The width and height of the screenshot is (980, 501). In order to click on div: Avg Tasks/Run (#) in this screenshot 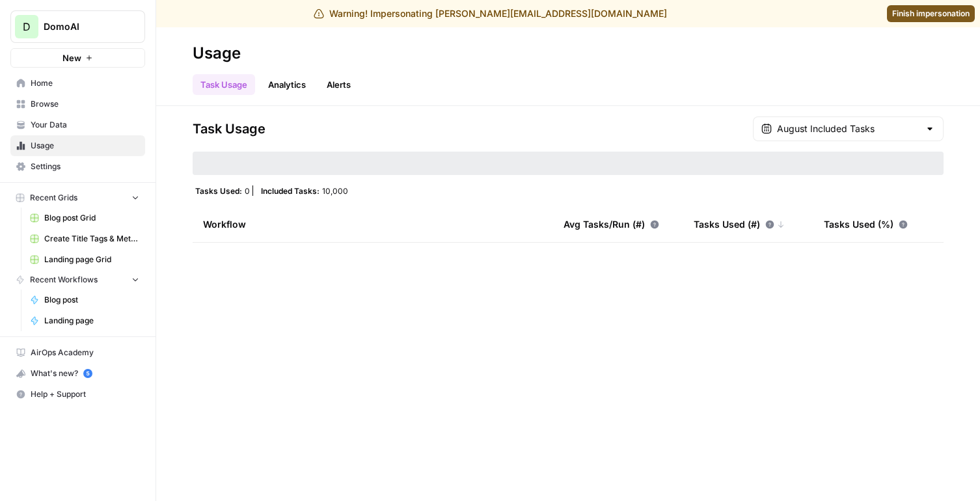, I will do `click(611, 224)`.